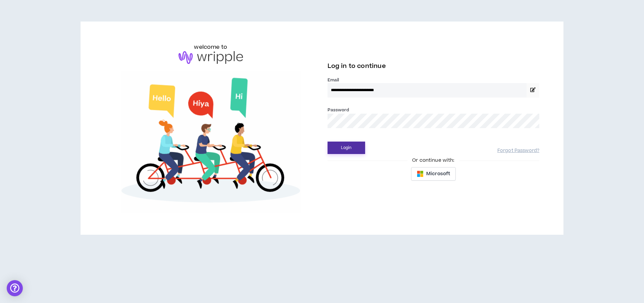 The width and height of the screenshot is (644, 303). Describe the element at coordinates (433, 174) in the screenshot. I see `button: Microsoft` at that location.